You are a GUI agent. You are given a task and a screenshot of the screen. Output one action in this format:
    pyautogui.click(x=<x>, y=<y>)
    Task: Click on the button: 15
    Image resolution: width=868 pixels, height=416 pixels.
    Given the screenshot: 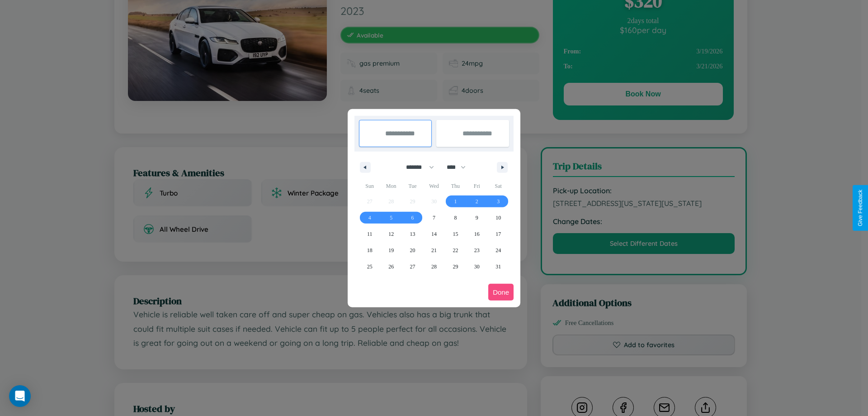 What is the action you would take?
    pyautogui.click(x=455, y=234)
    